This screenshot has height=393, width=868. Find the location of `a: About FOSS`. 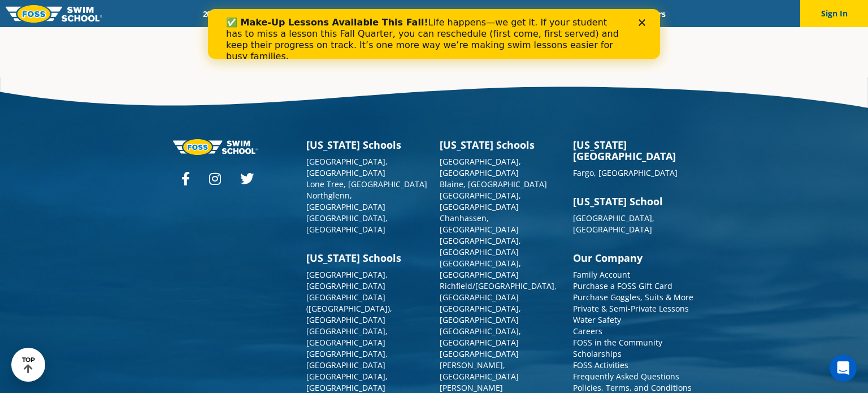

a: About FOSS is located at coordinates (442, 13).